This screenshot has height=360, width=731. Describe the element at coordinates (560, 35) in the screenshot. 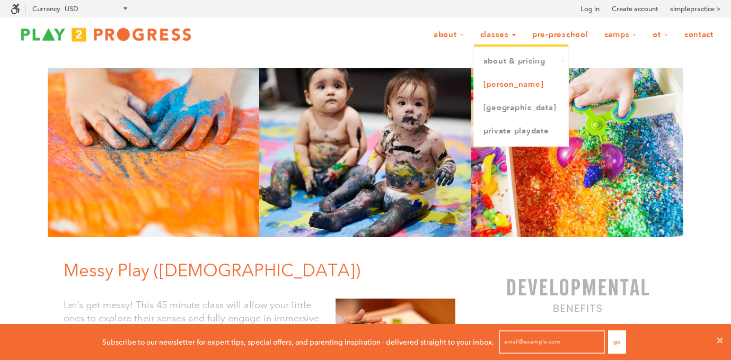

I see `a: Pre-Preschool` at that location.